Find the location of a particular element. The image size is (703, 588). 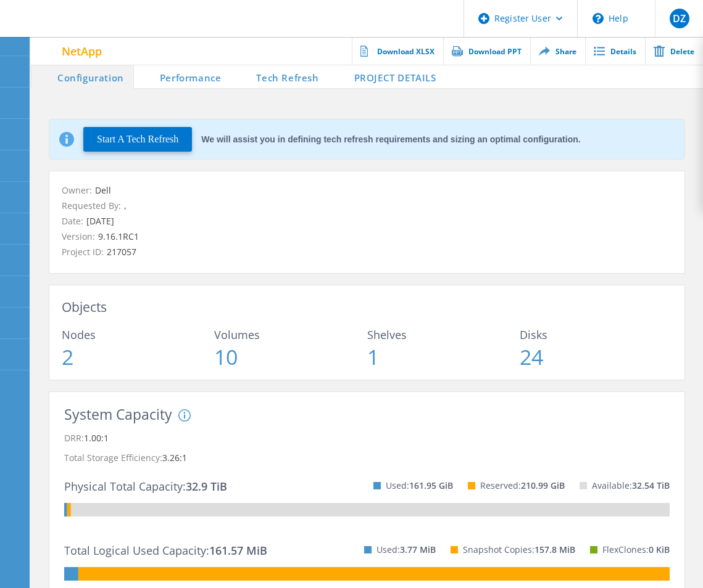

span: 24 is located at coordinates (596, 357).